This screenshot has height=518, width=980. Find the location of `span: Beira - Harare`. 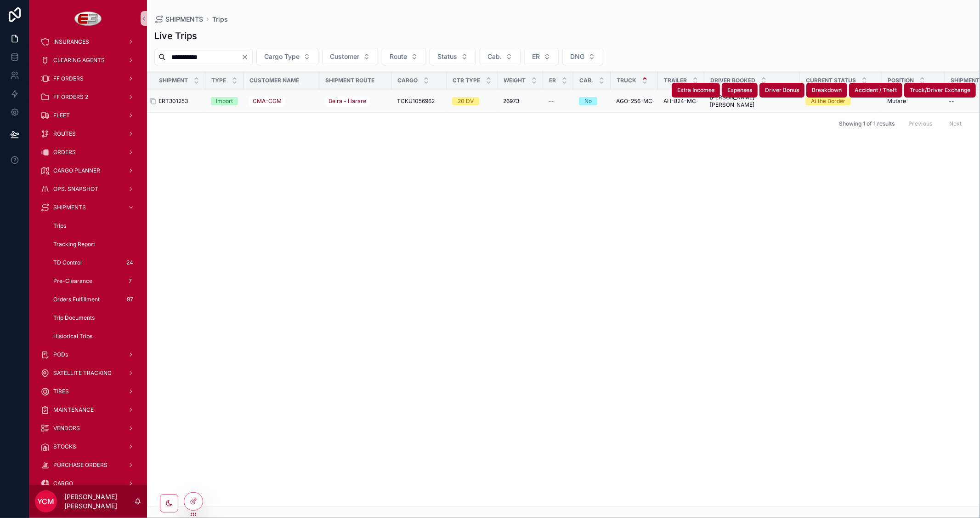

span: Beira - Harare is located at coordinates (347, 101).